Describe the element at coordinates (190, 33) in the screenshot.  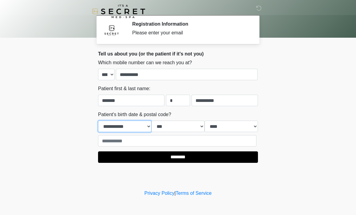
I see `div: Please enter your email` at that location.